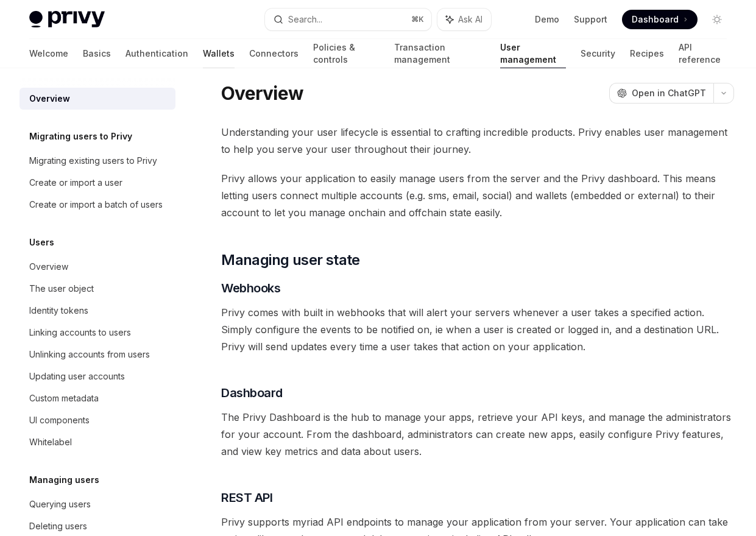 This screenshot has height=536, width=756. I want to click on a: Custom metadata, so click(98, 399).